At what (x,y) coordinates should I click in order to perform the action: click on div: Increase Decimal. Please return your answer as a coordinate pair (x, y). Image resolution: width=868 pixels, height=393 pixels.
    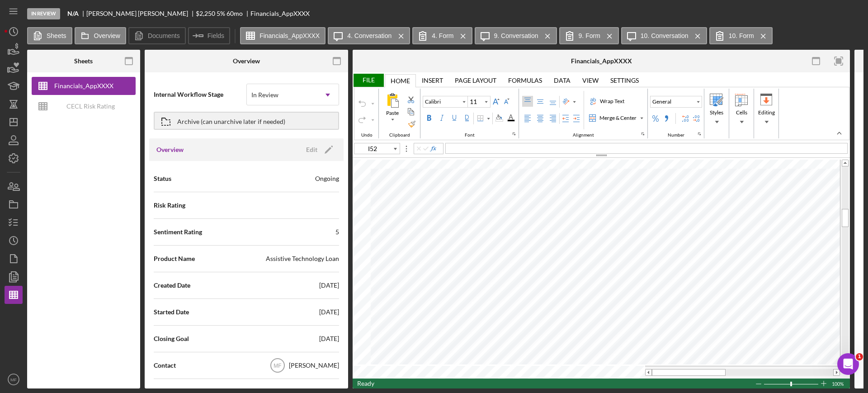
    Looking at the image, I should click on (685, 118).